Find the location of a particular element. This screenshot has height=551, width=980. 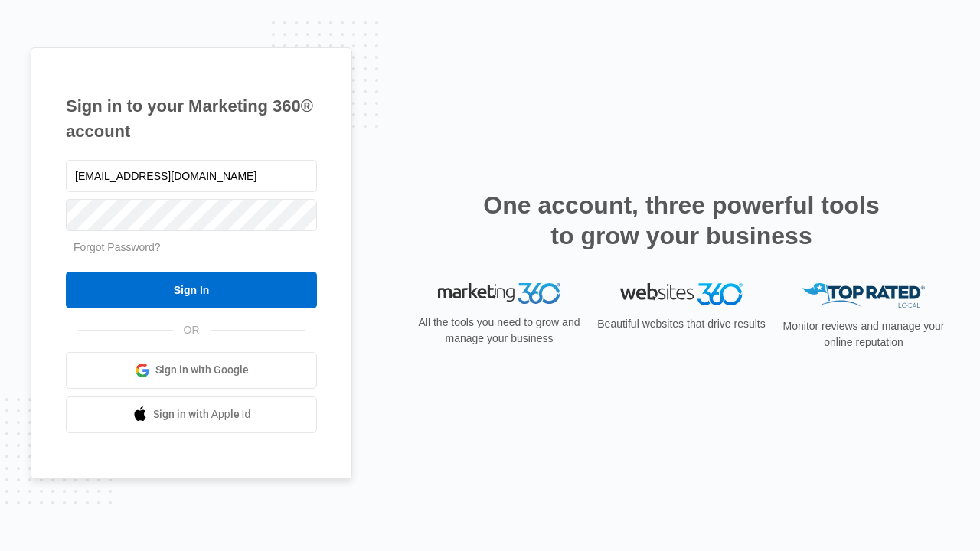

span: OR is located at coordinates (192, 330).